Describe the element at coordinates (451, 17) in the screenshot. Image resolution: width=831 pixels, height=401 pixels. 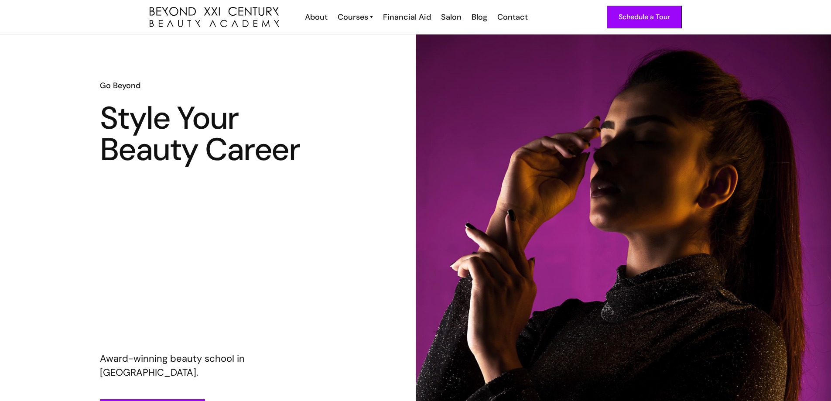
I see `div: Salon` at that location.